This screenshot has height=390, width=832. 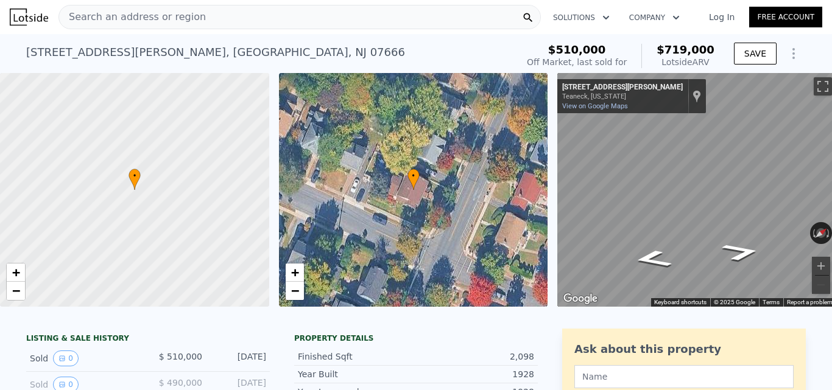 What do you see at coordinates (822, 86) in the screenshot?
I see `button: Toggle fullscreen view` at bounding box center [822, 86].